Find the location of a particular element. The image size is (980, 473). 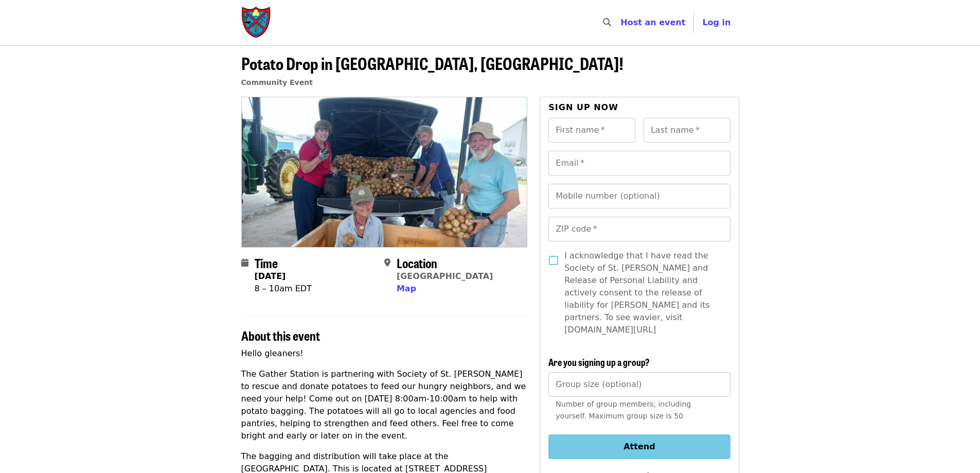

img: Society of St. Andrew - Home is located at coordinates (257, 23).